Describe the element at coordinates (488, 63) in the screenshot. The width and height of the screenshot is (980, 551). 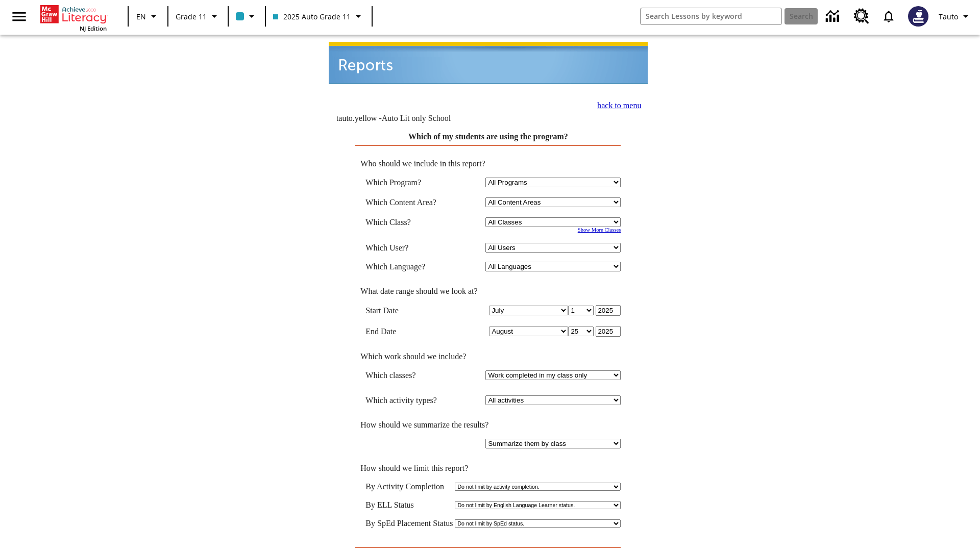
I see `img: header` at that location.